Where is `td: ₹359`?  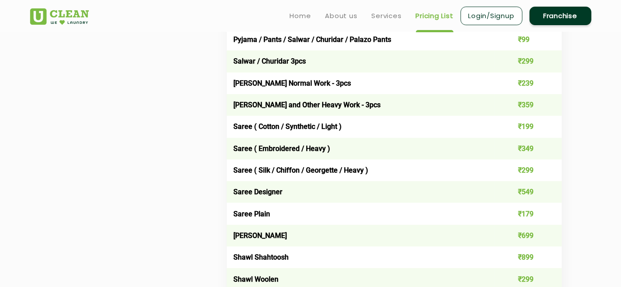
td: ₹359 is located at coordinates (528, 105).